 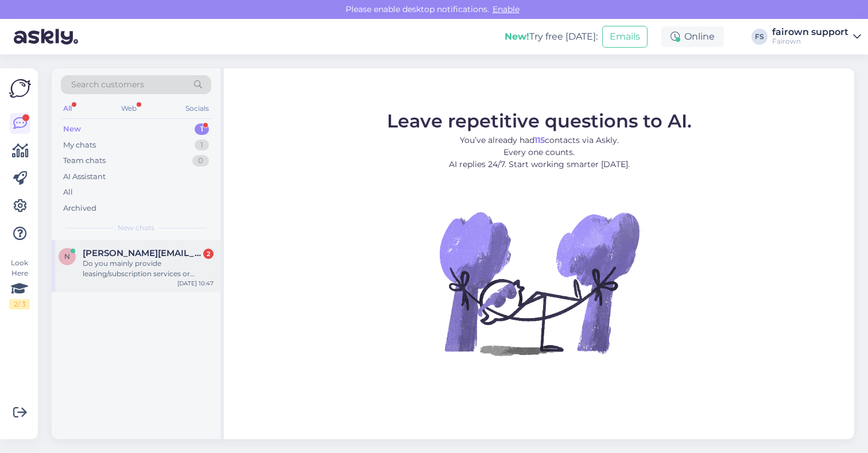 What do you see at coordinates (209, 254) in the screenshot?
I see `div: 2` at bounding box center [209, 254].